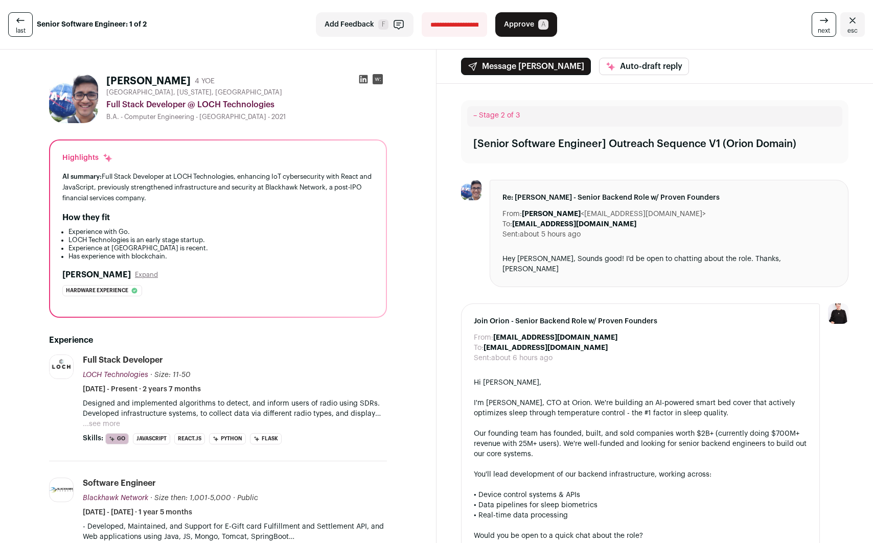 The height and width of the screenshot is (543, 873). What do you see at coordinates (218, 187) in the screenshot?
I see `div: Full Stack Developer at LOCH Technologies, enhancing IoT cybersecurity with React and JavaScript,...` at bounding box center [218, 187].